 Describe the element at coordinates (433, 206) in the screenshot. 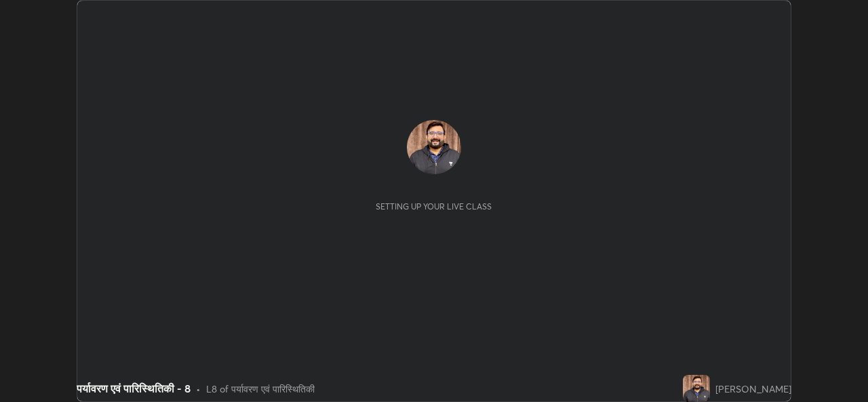

I see `div: Setting up your live class` at that location.